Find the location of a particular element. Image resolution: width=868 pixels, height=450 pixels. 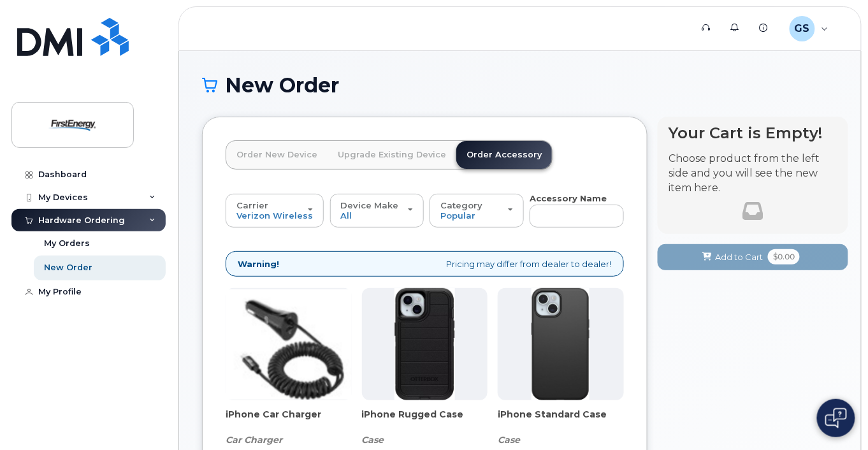

p: Choose product from the left side and you will see the new item here. is located at coordinates (752, 174).